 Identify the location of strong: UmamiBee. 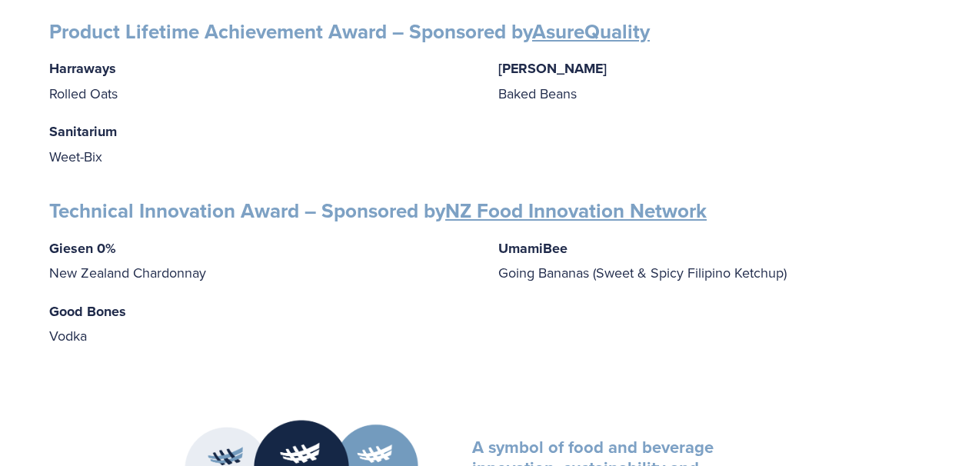
(533, 248).